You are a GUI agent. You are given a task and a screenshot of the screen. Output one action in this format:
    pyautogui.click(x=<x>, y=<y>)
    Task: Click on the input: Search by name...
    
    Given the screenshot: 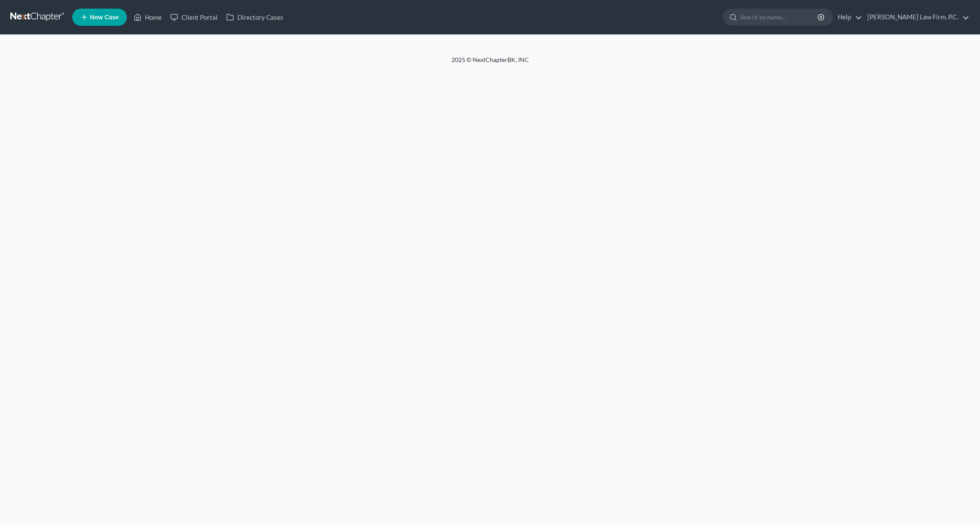 What is the action you would take?
    pyautogui.click(x=779, y=17)
    